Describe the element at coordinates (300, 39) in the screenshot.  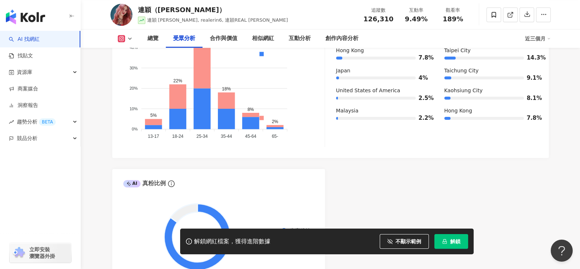
I see `div: 互動分析` at that location.